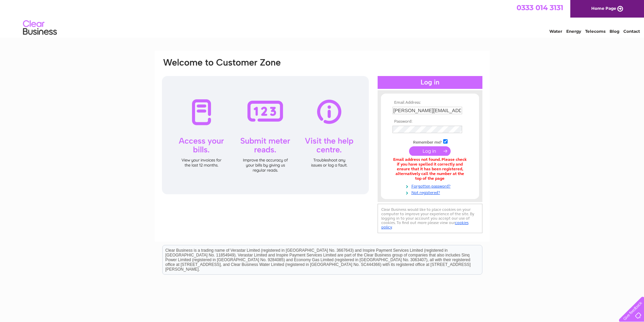 The image size is (644, 322). Describe the element at coordinates (425, 225) in the screenshot. I see `a: cookies policy` at that location.